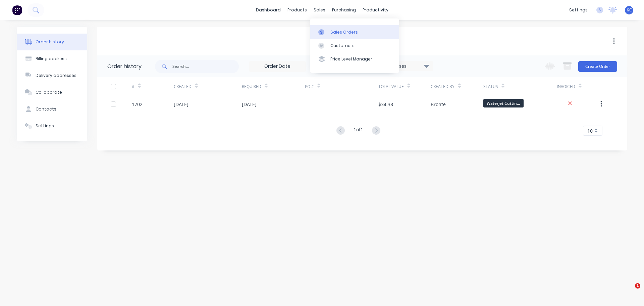 The height and width of the screenshot is (306, 644). Describe the element at coordinates (138, 104) in the screenshot. I see `div: 1702` at that location.